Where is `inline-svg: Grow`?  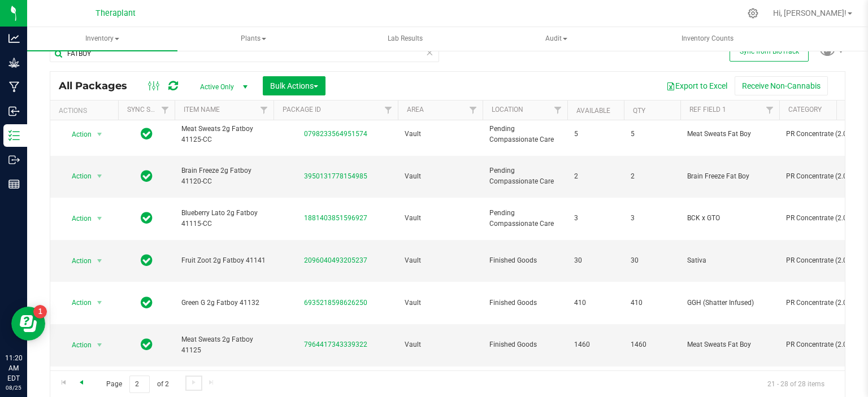
inline-svg: Grow is located at coordinates (14, 63).